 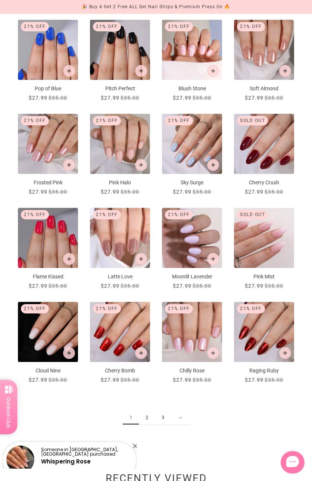 What do you see at coordinates (120, 249) in the screenshot?
I see `a: Latte Love` at bounding box center [120, 249].